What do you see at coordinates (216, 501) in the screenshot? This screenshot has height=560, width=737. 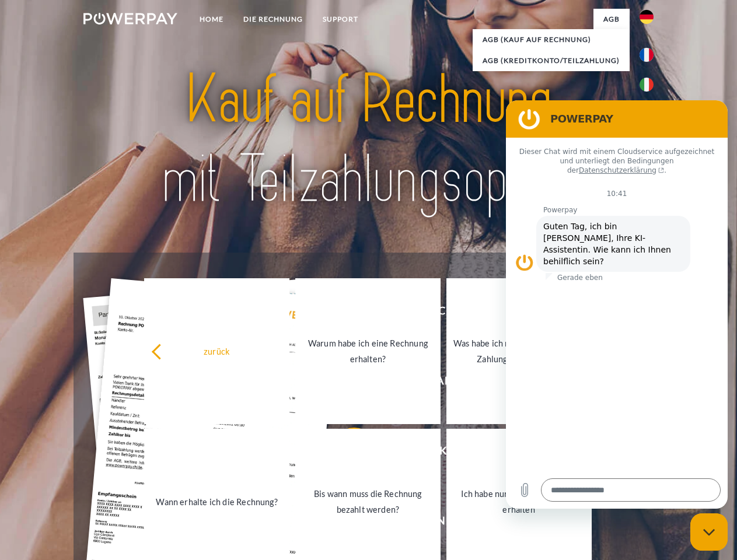 I see `div: Wann erhalte ich die Rechnung?` at bounding box center [216, 501].